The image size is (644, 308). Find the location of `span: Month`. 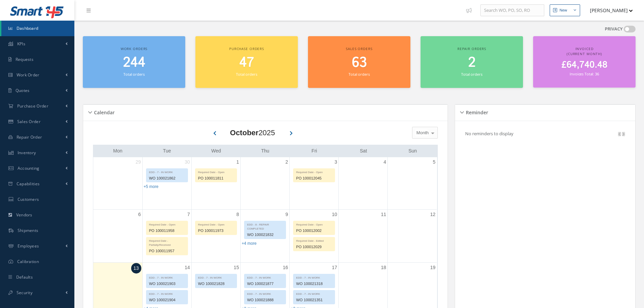

span: Month is located at coordinates (422, 133).